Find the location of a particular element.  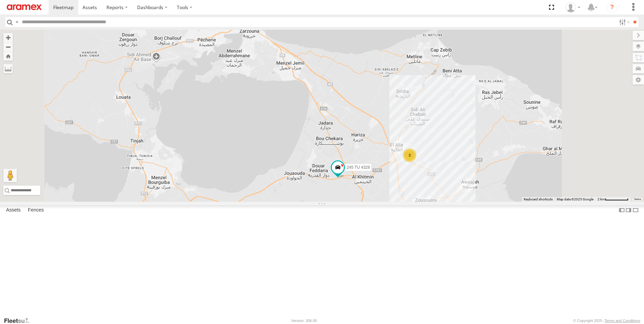

div: Version: 306.00 is located at coordinates (304, 321).